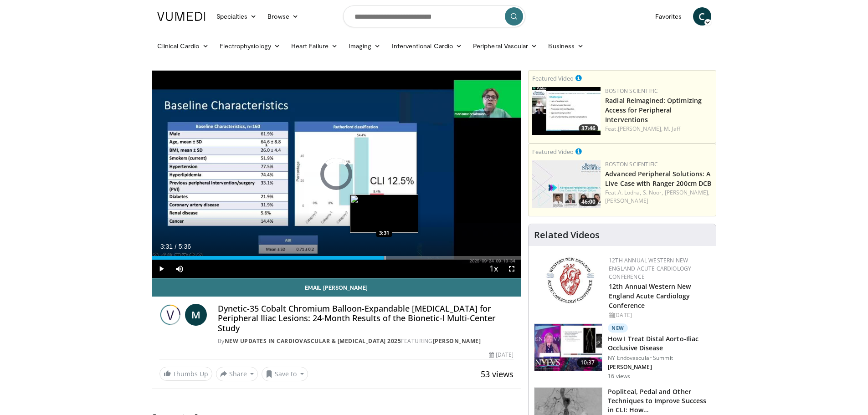  Describe the element at coordinates (588, 202) in the screenshot. I see `span: 46:00` at that location.